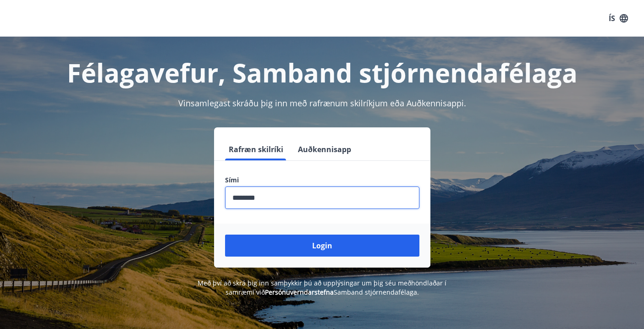 This screenshot has width=644, height=329. Describe the element at coordinates (322, 73) in the screenshot. I see `h1: Félagavefur, Samband stjórnendafélaga` at that location.